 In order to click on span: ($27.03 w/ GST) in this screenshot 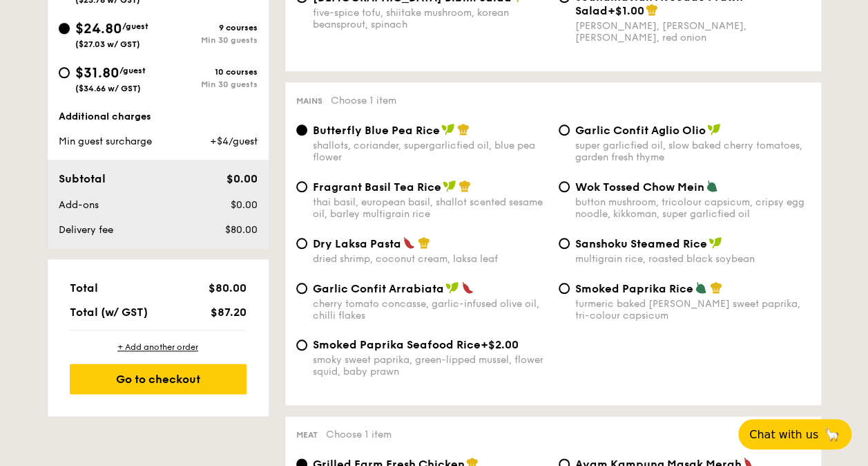, I will do `click(108, 44)`.